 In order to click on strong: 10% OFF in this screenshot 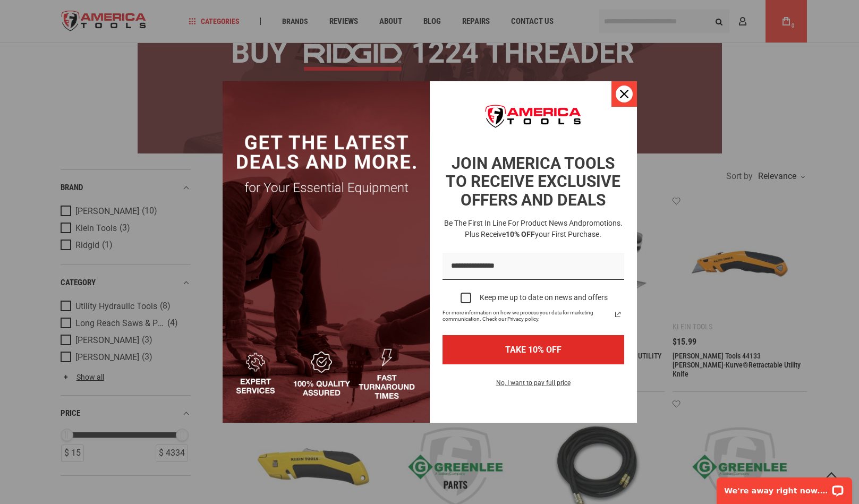, I will do `click(520, 234)`.